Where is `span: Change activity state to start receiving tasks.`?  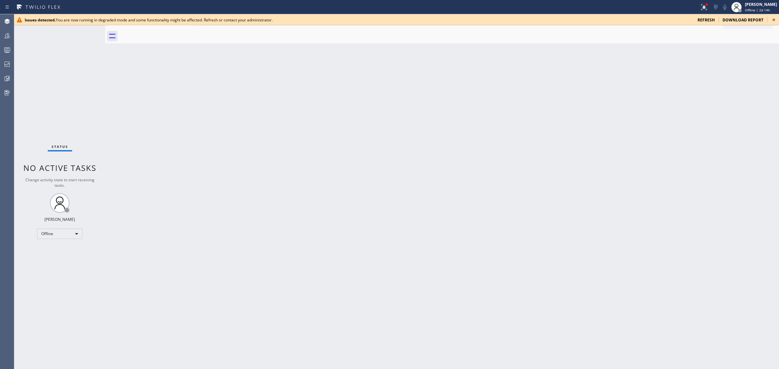 span: Change activity state to start receiving tasks. is located at coordinates (60, 183).